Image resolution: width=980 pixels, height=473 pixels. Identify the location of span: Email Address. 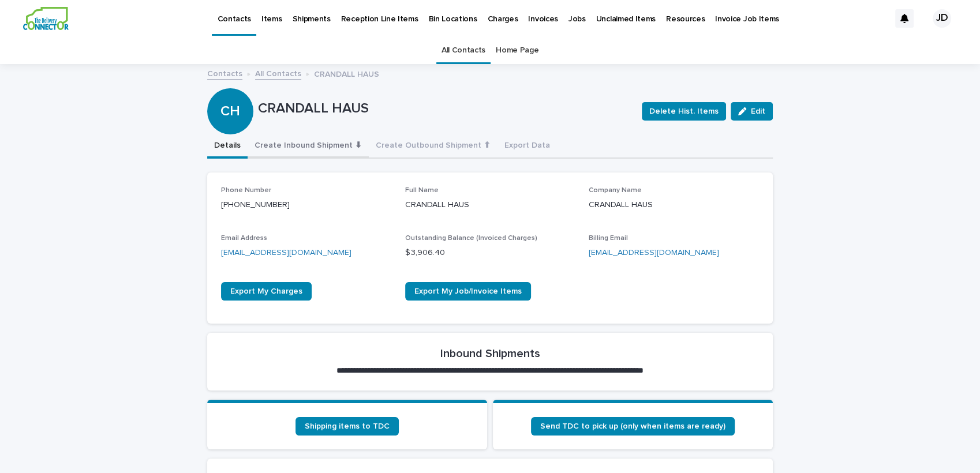
(244, 239).